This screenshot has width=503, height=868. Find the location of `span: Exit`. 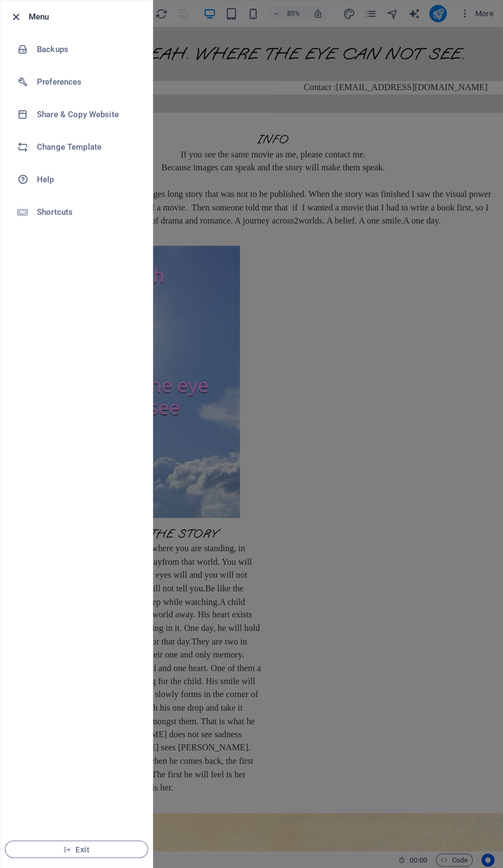

span: Exit is located at coordinates (77, 849).